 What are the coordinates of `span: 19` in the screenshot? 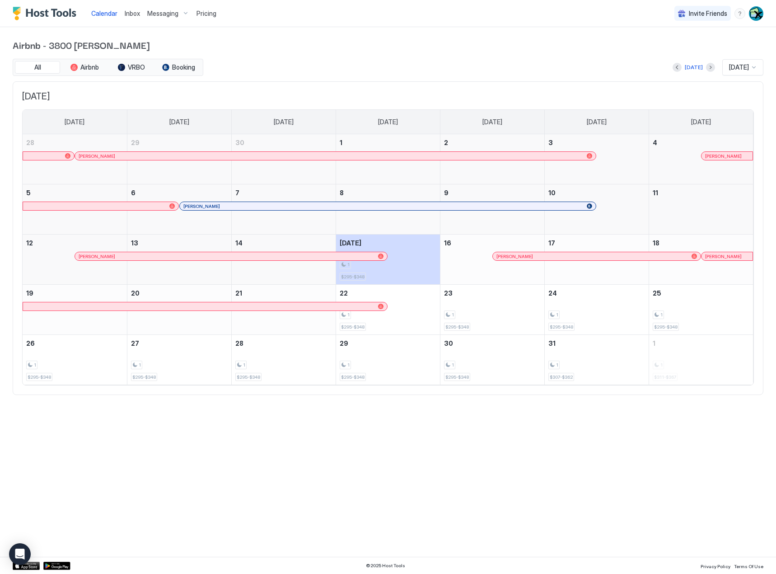 It's located at (30, 293).